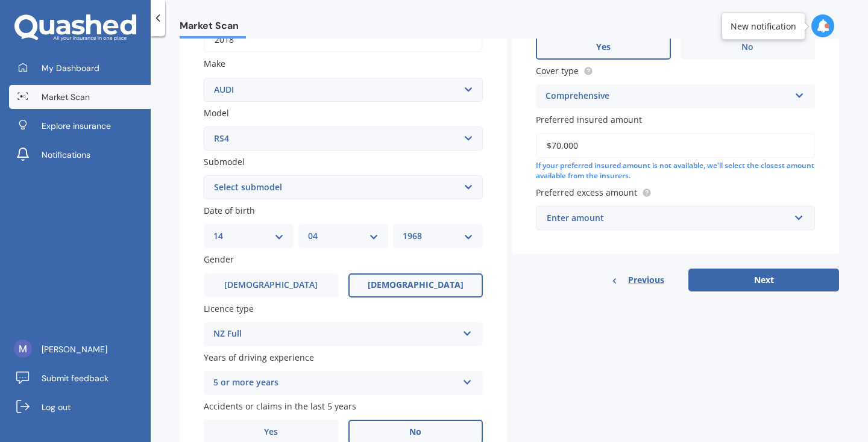 This screenshot has height=442, width=868. I want to click on div: Comprehensive, so click(667, 96).